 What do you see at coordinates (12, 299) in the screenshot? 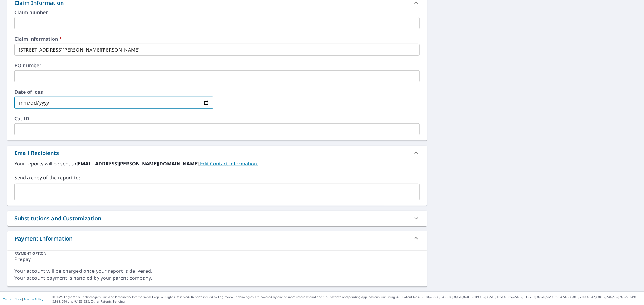
I see `a: Terms of Use` at bounding box center [12, 299].